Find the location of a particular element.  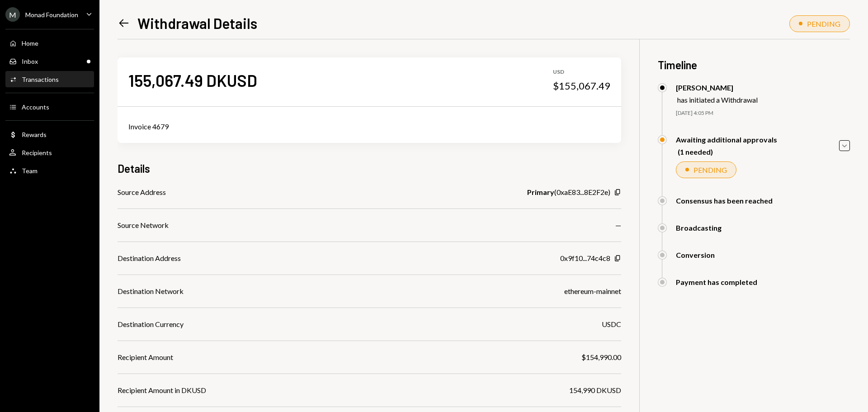

div: 0x9f10...74c4c8 is located at coordinates (585, 258).